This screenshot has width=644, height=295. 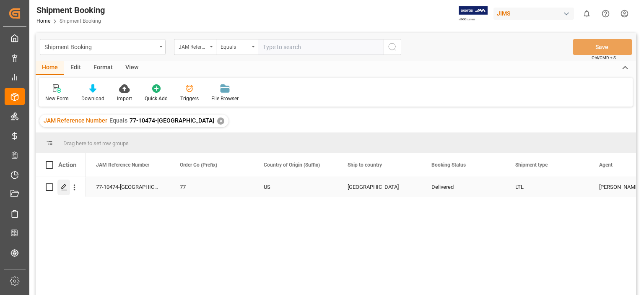 I want to click on div: Download, so click(x=92, y=99).